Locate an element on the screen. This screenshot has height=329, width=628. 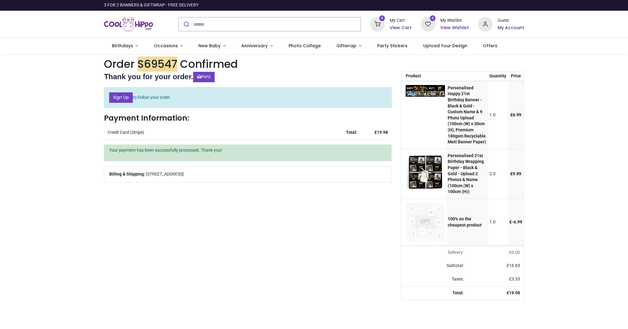
span: -﻿6.99 is located at coordinates (517, 222).